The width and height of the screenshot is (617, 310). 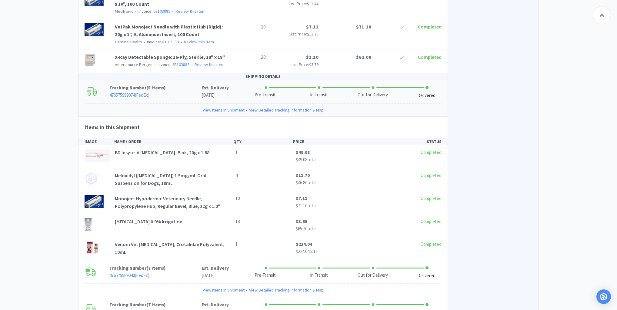 I want to click on span: Cardinal Health, so click(x=128, y=42).